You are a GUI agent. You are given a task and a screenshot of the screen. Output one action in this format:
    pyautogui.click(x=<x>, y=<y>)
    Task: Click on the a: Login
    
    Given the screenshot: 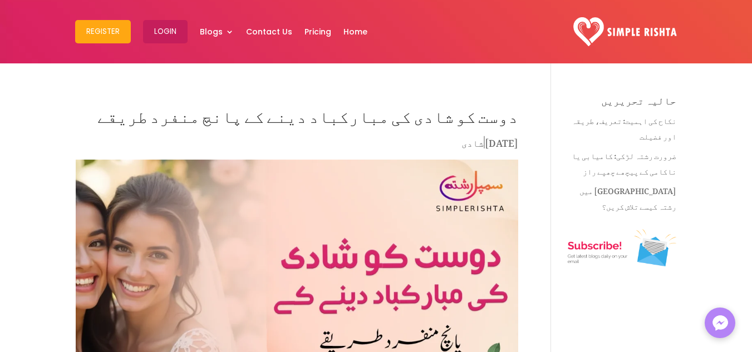 What is the action you would take?
    pyautogui.click(x=165, y=32)
    